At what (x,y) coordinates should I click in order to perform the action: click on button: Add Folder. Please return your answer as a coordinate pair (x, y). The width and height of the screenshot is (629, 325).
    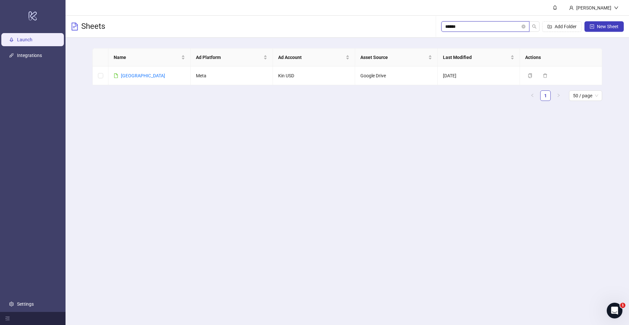
    Looking at the image, I should click on (562, 27).